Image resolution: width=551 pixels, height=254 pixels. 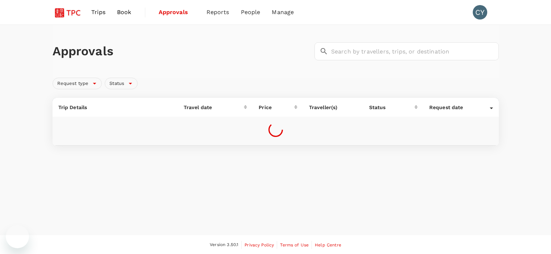 I want to click on div: Request type, so click(x=77, y=84).